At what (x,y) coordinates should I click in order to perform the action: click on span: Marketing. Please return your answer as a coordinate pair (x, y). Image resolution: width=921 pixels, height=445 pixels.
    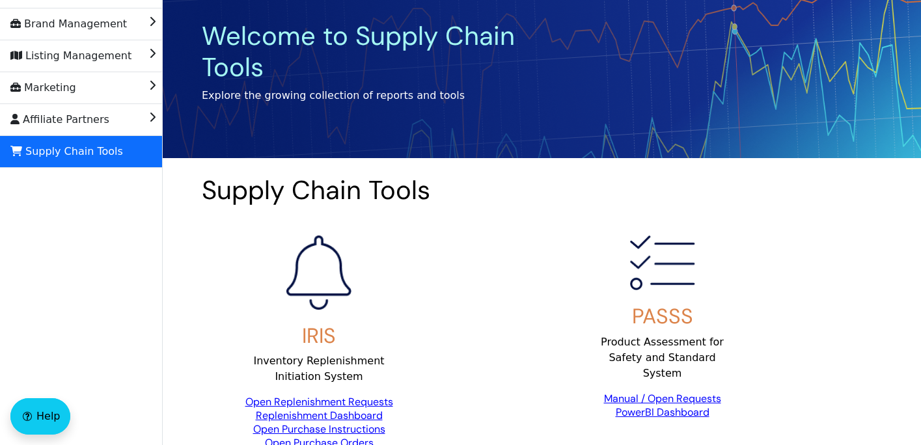
    Looking at the image, I should click on (43, 88).